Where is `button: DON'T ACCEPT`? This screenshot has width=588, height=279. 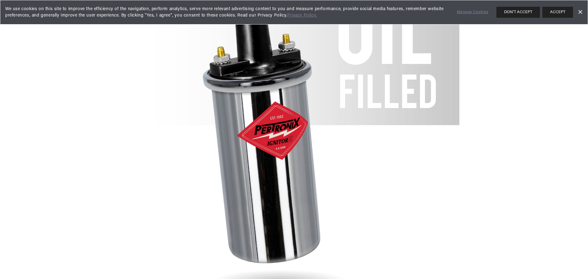
button: DON'T ACCEPT is located at coordinates (518, 12).